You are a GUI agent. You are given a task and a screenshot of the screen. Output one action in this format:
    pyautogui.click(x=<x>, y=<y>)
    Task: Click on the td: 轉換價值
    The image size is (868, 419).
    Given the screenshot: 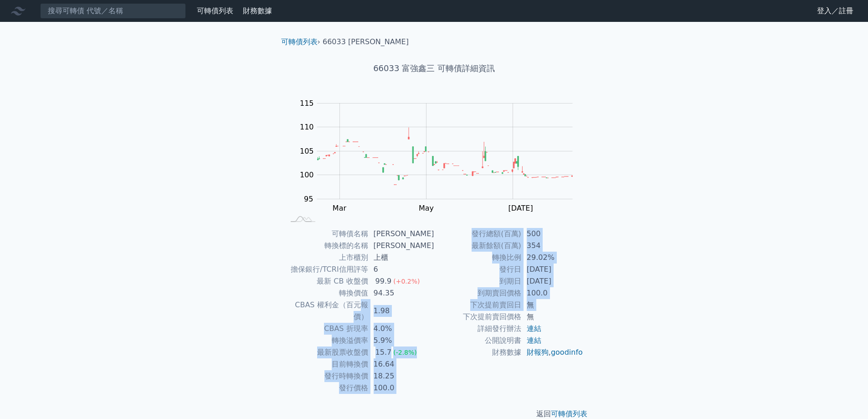 What is the action you would take?
    pyautogui.click(x=326, y=293)
    